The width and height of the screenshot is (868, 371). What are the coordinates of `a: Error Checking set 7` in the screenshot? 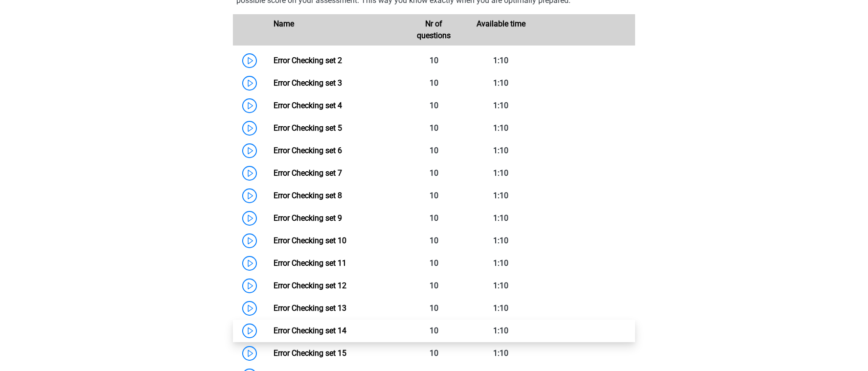 It's located at (308, 173).